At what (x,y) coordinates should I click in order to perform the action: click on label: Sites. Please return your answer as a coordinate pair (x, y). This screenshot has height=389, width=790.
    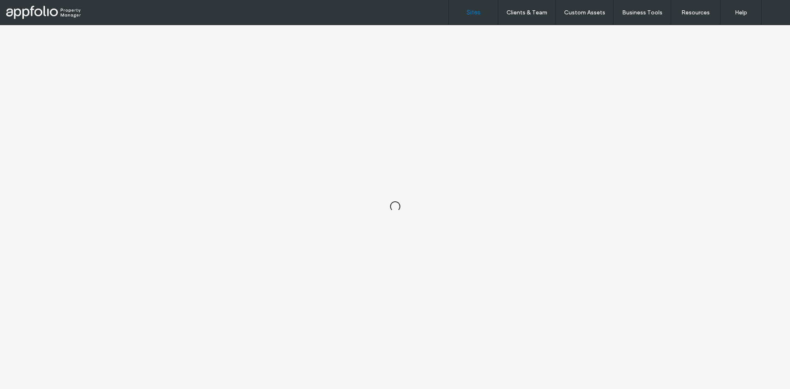
    Looking at the image, I should click on (473, 12).